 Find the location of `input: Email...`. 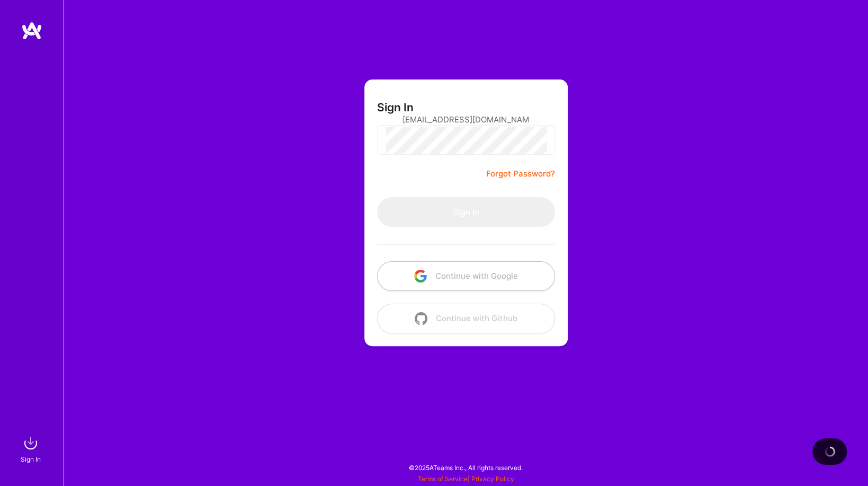

input: Email... is located at coordinates (466, 119).